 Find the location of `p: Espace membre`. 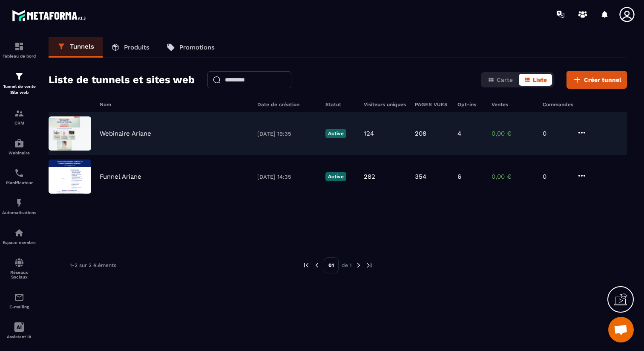

p: Espace membre is located at coordinates (19, 242).